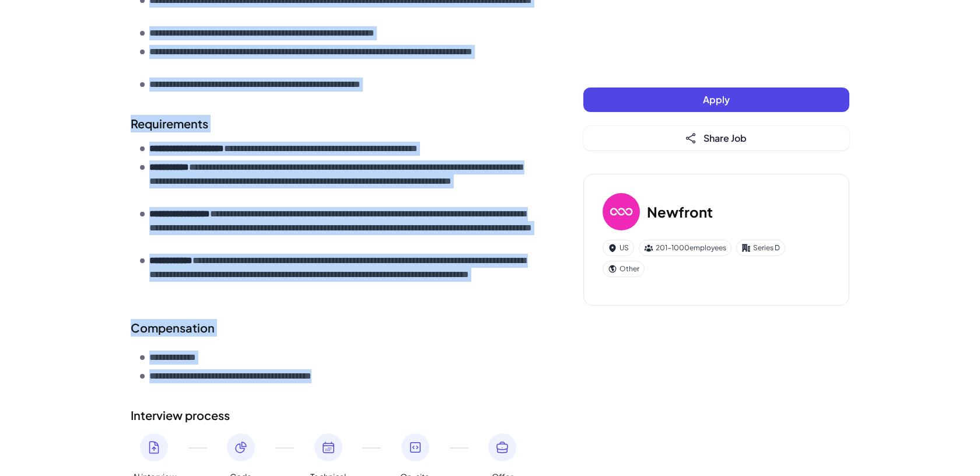 The image size is (980, 476). What do you see at coordinates (618, 248) in the screenshot?
I see `div: US` at bounding box center [618, 248].